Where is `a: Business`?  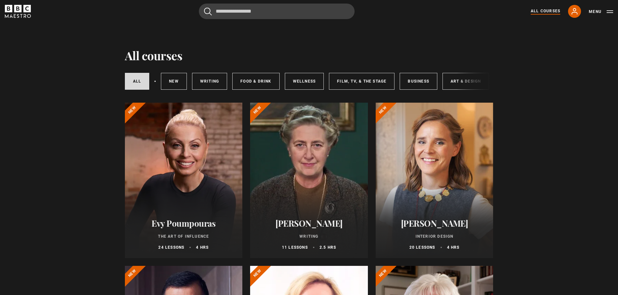
a: Business is located at coordinates (418, 81).